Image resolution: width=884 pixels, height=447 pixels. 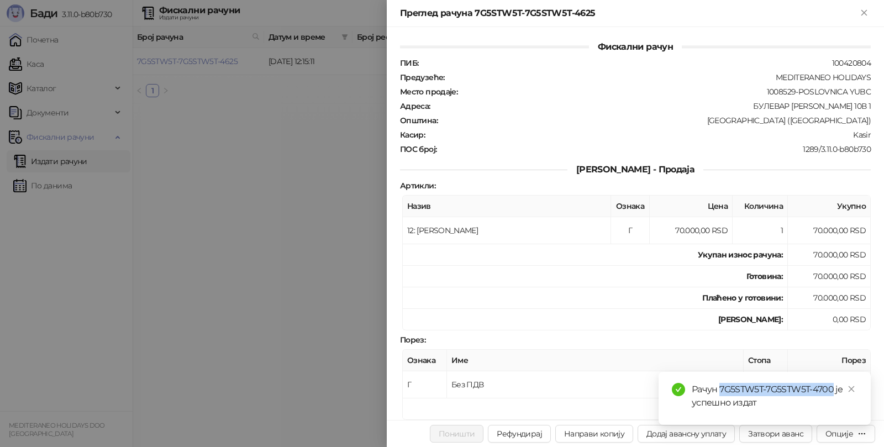 I want to click on strong: Плаћено у готовини:, so click(x=742, y=298).